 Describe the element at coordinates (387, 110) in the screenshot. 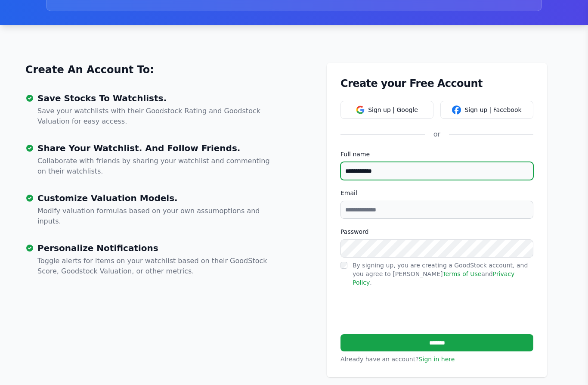

I see `button: Sign up | Google` at that location.